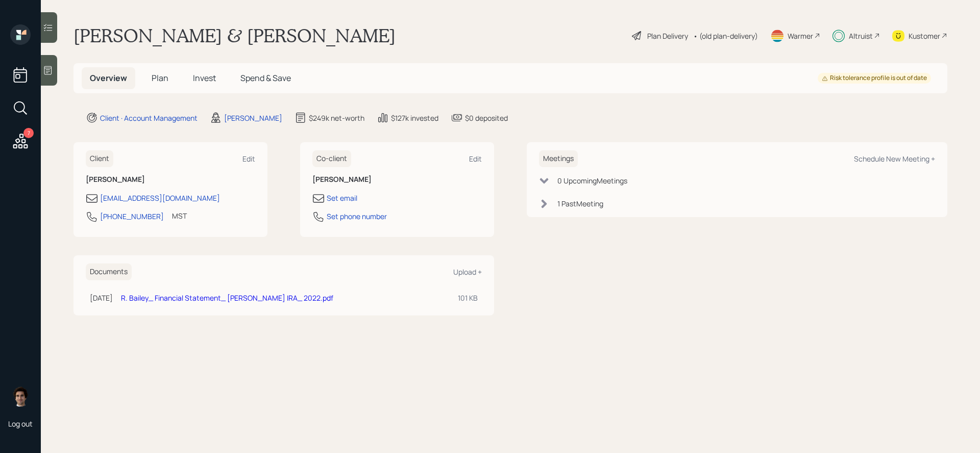  What do you see at coordinates (265, 78) in the screenshot?
I see `span: Spend & Save` at bounding box center [265, 78].